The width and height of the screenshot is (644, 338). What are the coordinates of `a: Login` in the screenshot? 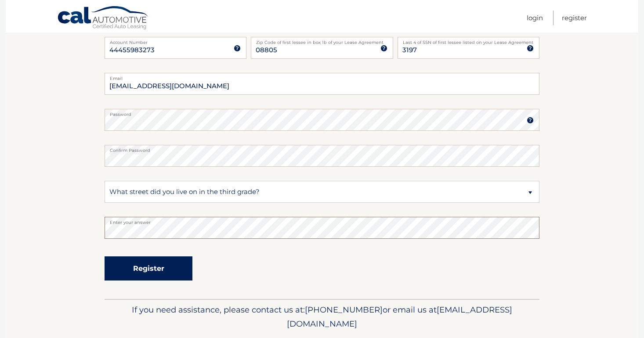 It's located at (534, 17).